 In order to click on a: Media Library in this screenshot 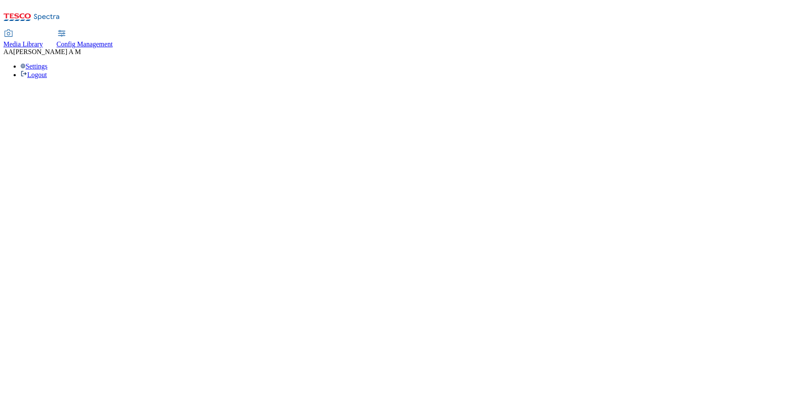, I will do `click(23, 39)`.